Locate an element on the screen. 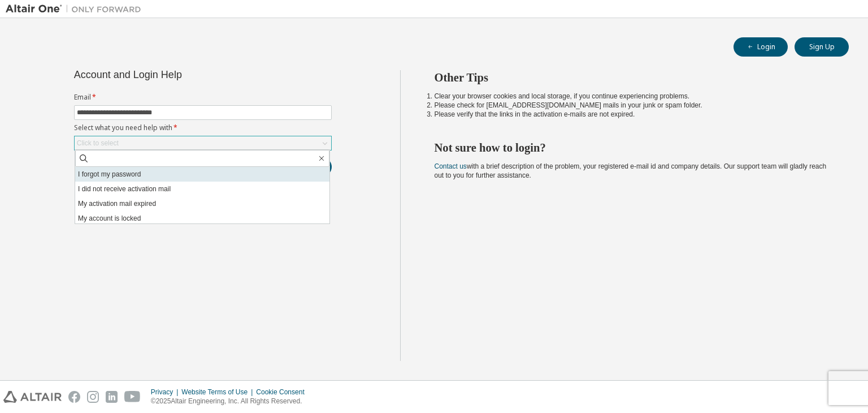  div: Account and Login Help is located at coordinates (177, 75).